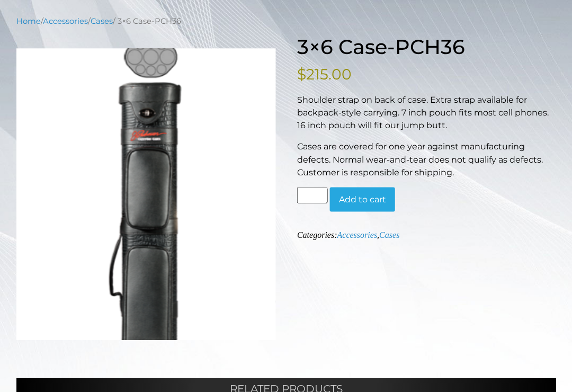 The image size is (572, 392). What do you see at coordinates (362, 199) in the screenshot?
I see `button: Add to cart` at bounding box center [362, 199].